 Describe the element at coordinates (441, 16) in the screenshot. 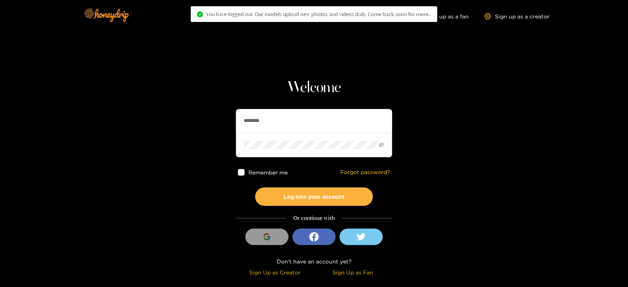

I see `a: Sign up as a fan` at that location.